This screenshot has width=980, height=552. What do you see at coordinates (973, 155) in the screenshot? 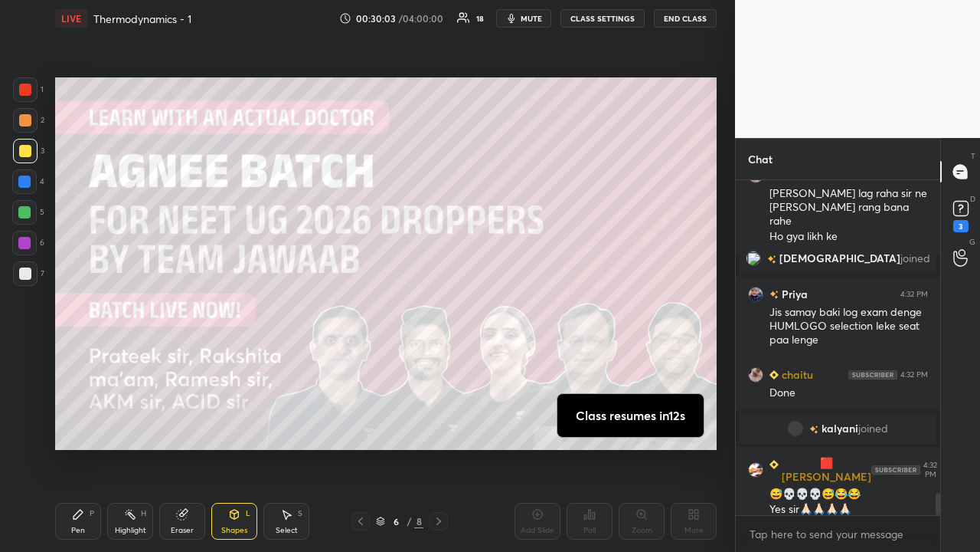
I see `p: T` at bounding box center [973, 155].